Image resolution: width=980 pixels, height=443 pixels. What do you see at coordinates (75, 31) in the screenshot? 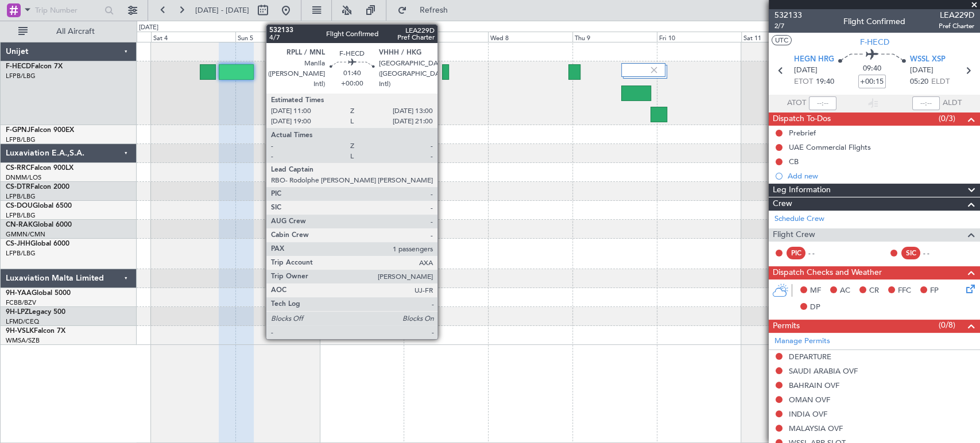
I see `span: All Aircraft` at bounding box center [75, 31].